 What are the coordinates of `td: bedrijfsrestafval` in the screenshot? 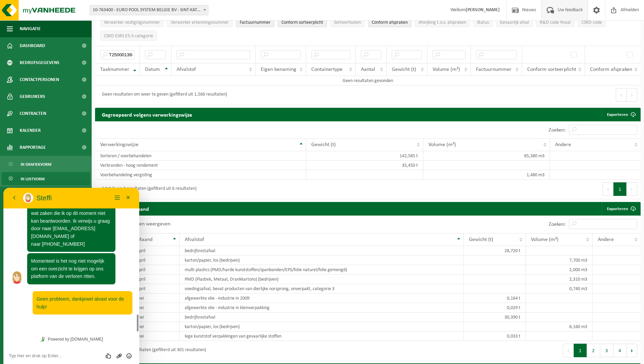 It's located at (321, 317).